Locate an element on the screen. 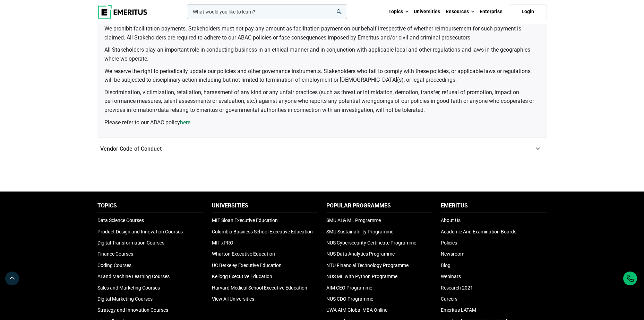 This screenshot has height=320, width=644. a: Academic And Examination Boards is located at coordinates (479, 232).